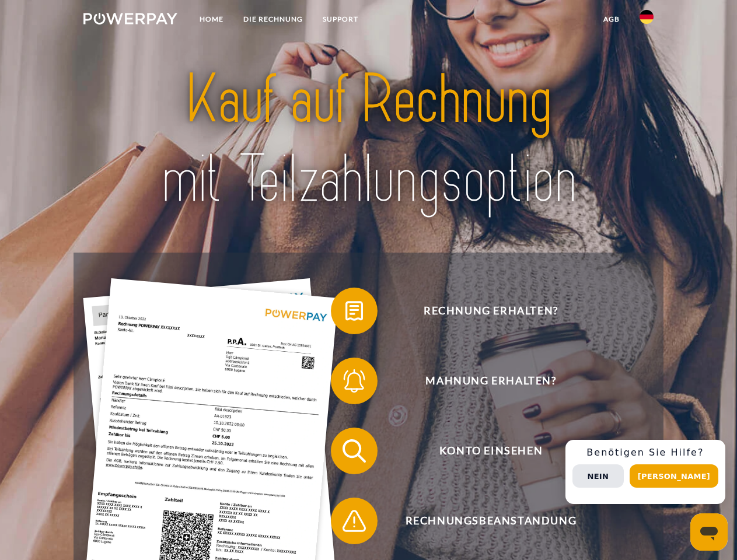  I want to click on img: title-powerpay_de.svg, so click(368, 139).